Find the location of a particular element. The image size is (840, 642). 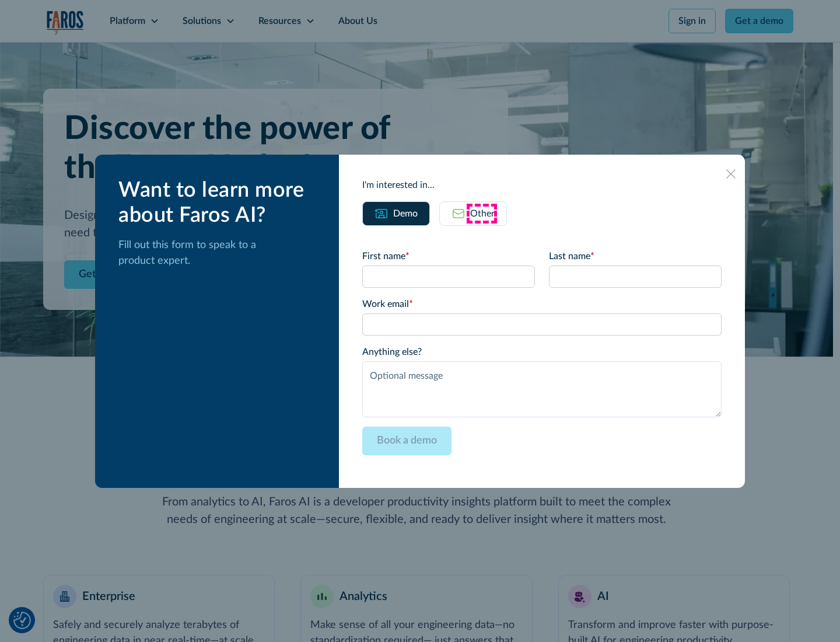

label: Work email is located at coordinates (542, 304).